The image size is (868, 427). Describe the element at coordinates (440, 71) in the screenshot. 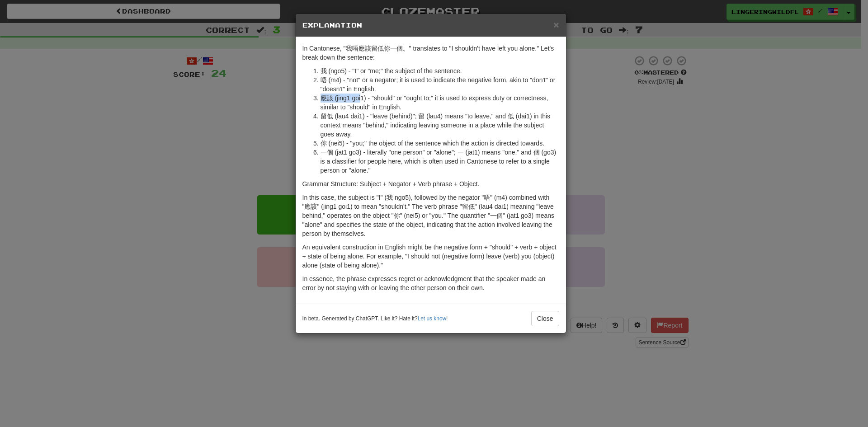

I see `li: 我 (ngo5) - "I" or "me;" the subject of the sentence.` at that location.